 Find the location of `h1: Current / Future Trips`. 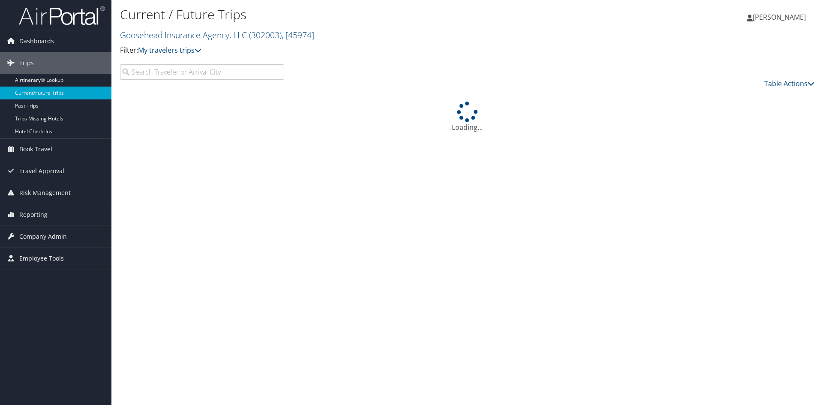

h1: Current / Future Trips is located at coordinates (352, 15).